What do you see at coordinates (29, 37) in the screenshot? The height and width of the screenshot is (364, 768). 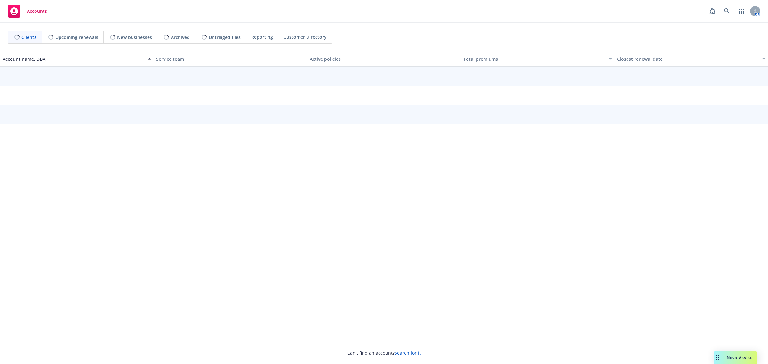 I see `span: Clients` at bounding box center [29, 37].